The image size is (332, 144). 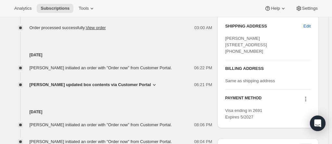 I want to click on button: Help, so click(x=275, y=8).